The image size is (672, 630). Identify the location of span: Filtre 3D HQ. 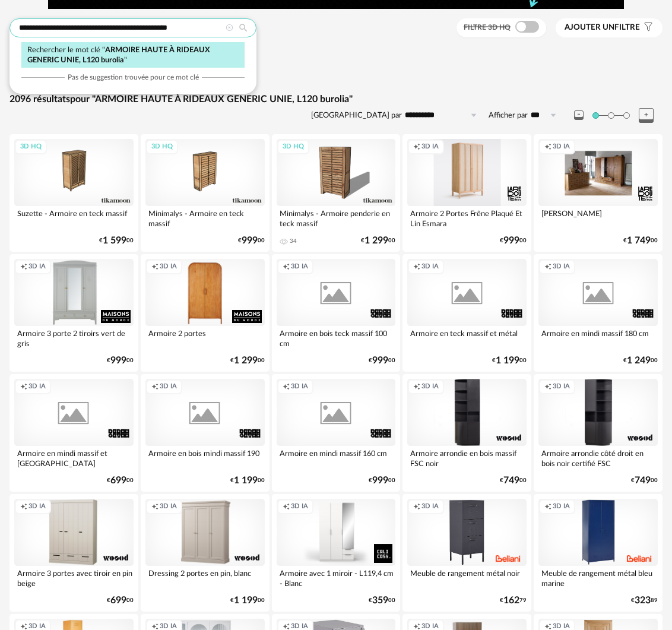
(487, 27).